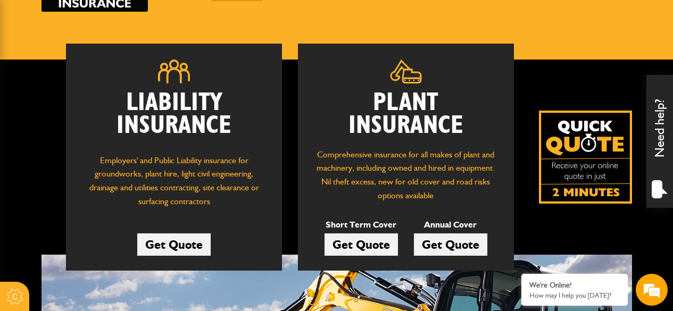  What do you see at coordinates (451, 225) in the screenshot?
I see `p: Annual Cover` at bounding box center [451, 225].